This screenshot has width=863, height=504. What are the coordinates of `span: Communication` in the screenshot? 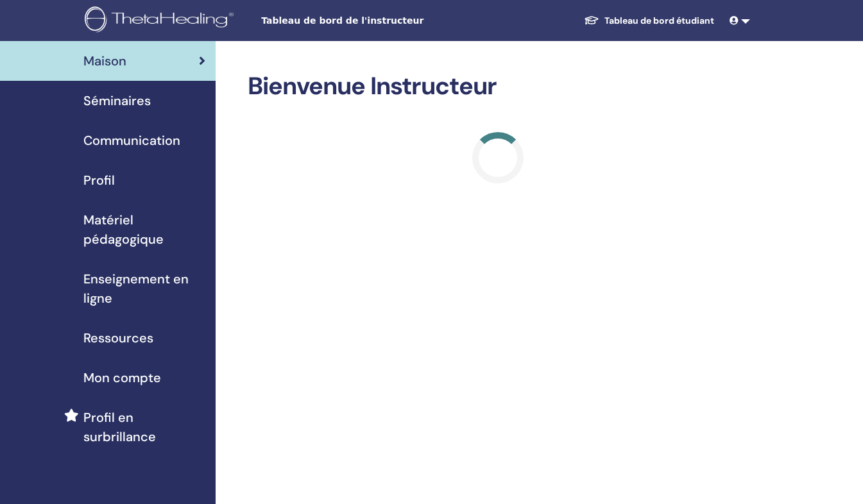 It's located at (131, 141).